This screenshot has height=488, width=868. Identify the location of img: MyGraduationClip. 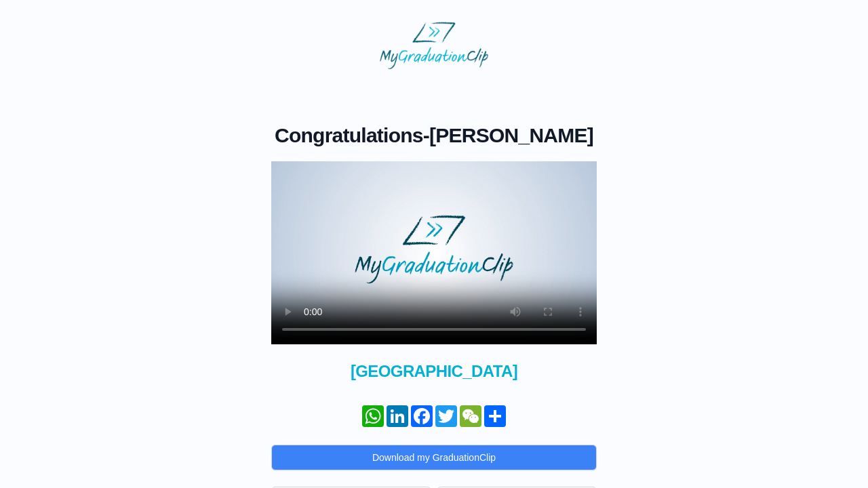
(434, 45).